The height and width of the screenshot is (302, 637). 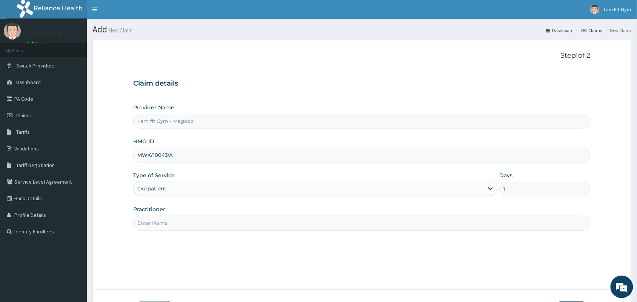 I want to click on a: Dashboard, so click(x=560, y=30).